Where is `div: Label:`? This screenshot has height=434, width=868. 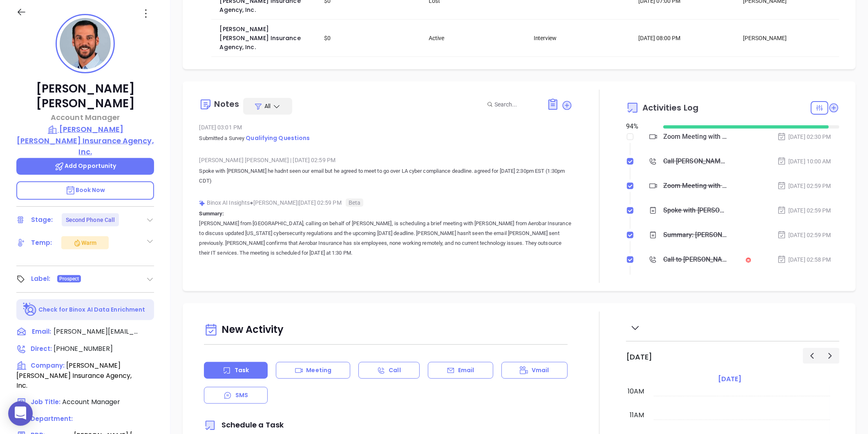 div: Label: is located at coordinates (41, 279).